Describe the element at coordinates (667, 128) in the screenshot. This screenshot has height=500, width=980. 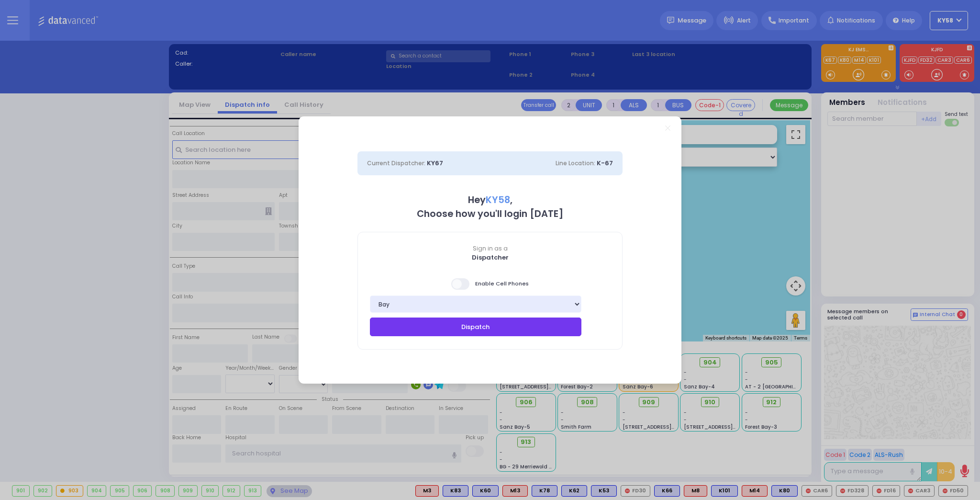
I see `a: Close` at that location.